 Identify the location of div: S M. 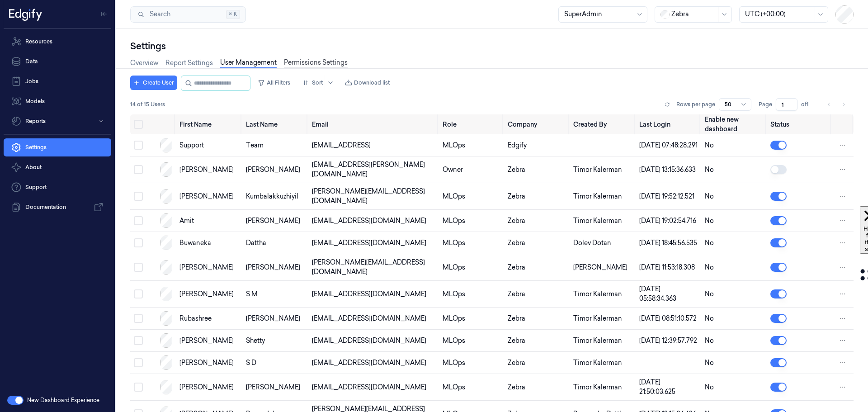
(276, 294).